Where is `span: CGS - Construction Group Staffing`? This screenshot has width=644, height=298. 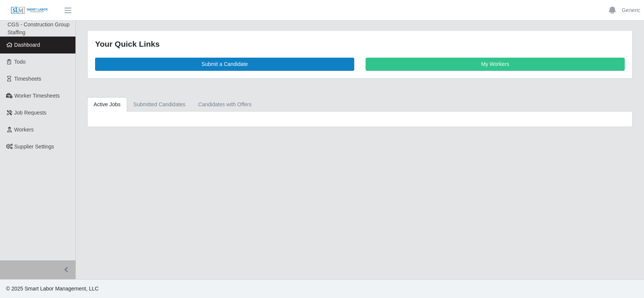 span: CGS - Construction Group Staffing is located at coordinates (38, 28).